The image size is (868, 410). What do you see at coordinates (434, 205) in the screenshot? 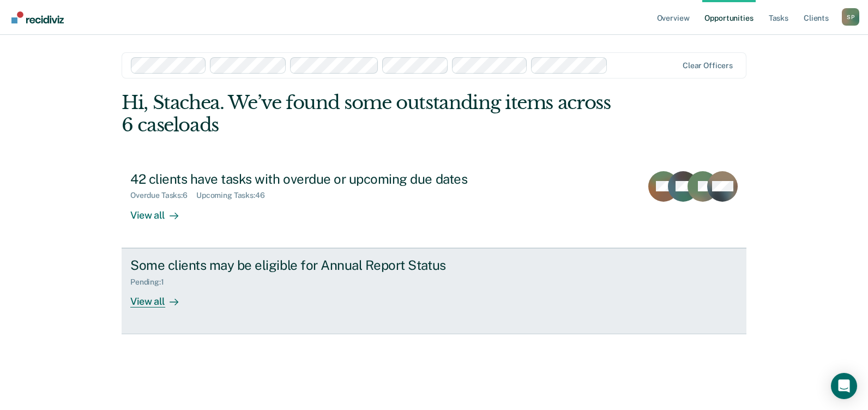
I see `a: 42 clients have tasks with overdue or upcoming due datesOverdue Tasks:6Upcoming Tasks:46View all` at bounding box center [434, 205].